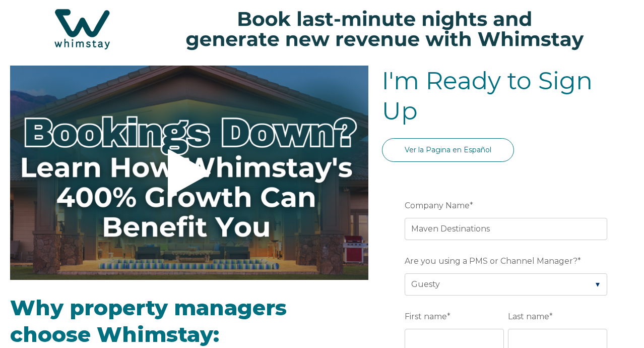 The image size is (644, 348). Describe the element at coordinates (491, 261) in the screenshot. I see `span: Are you using a PMS or Channel Manager?` at that location.